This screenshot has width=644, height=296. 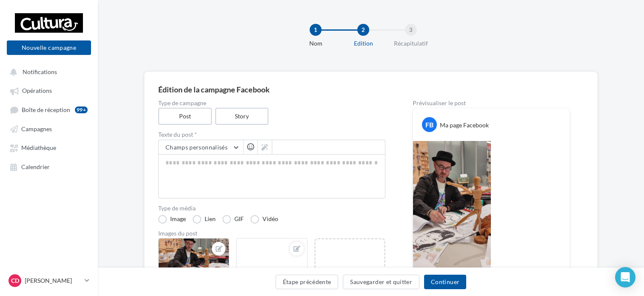 What do you see at coordinates (172, 219) in the screenshot?
I see `label: Image` at bounding box center [172, 219].